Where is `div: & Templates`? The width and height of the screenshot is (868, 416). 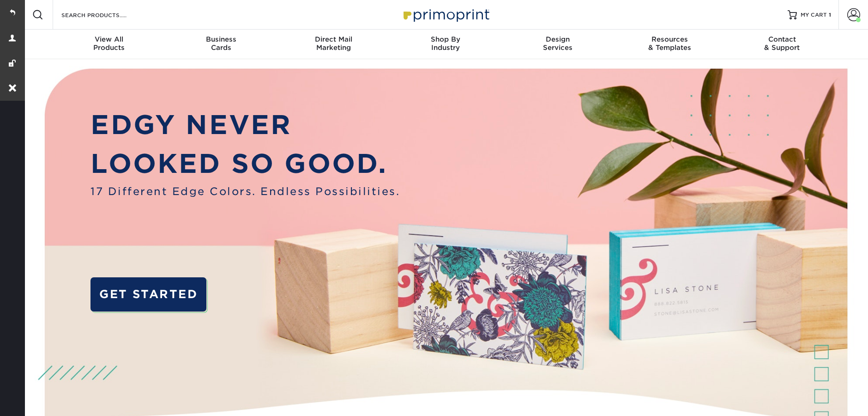 div: & Templates is located at coordinates (670, 43).